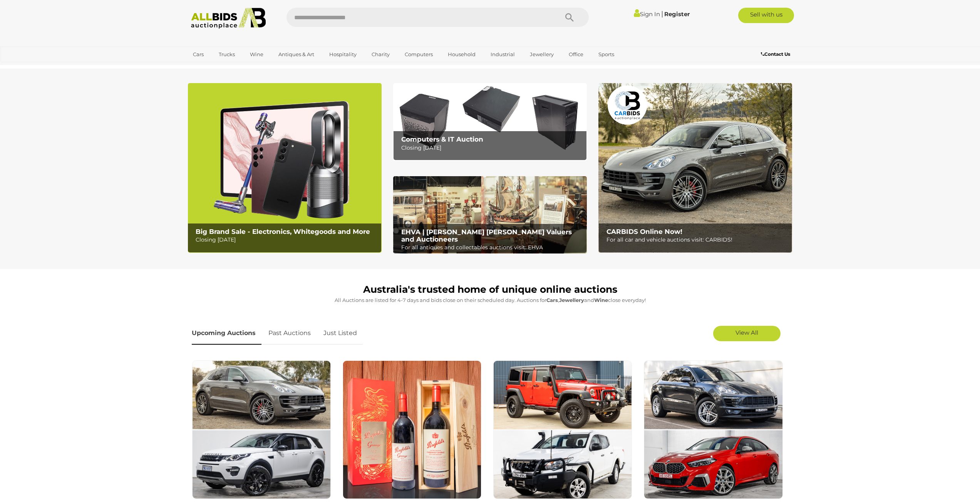 This screenshot has width=980, height=502. What do you see at coordinates (644, 232) in the screenshot?
I see `b: CARBIDS Online Now!` at bounding box center [644, 232].